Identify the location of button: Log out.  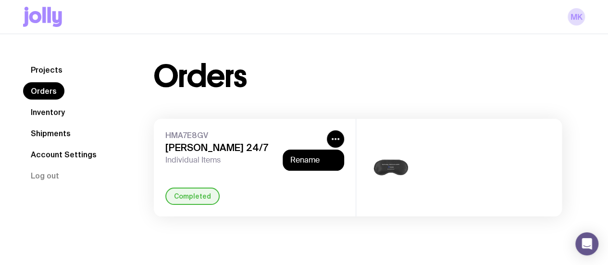
(45, 175).